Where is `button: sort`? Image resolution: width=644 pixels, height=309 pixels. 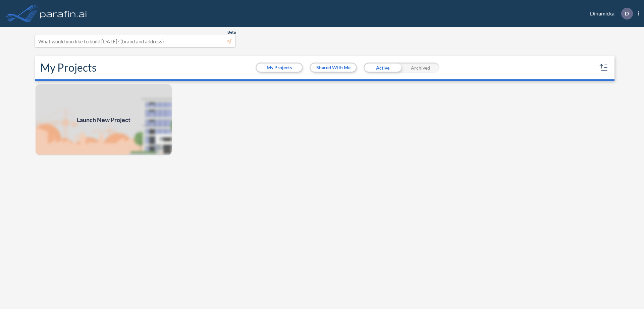 button: sort is located at coordinates (604, 68).